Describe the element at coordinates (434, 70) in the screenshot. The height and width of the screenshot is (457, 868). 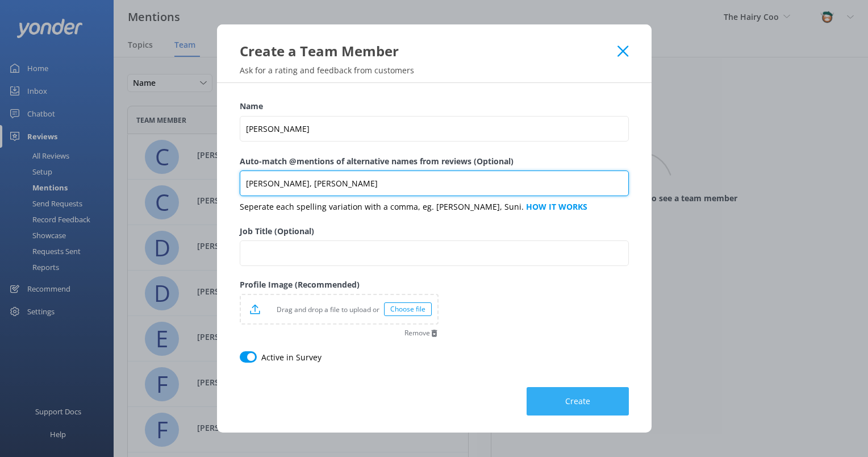
I see `p: Ask for a rating and feedback from customers` at that location.